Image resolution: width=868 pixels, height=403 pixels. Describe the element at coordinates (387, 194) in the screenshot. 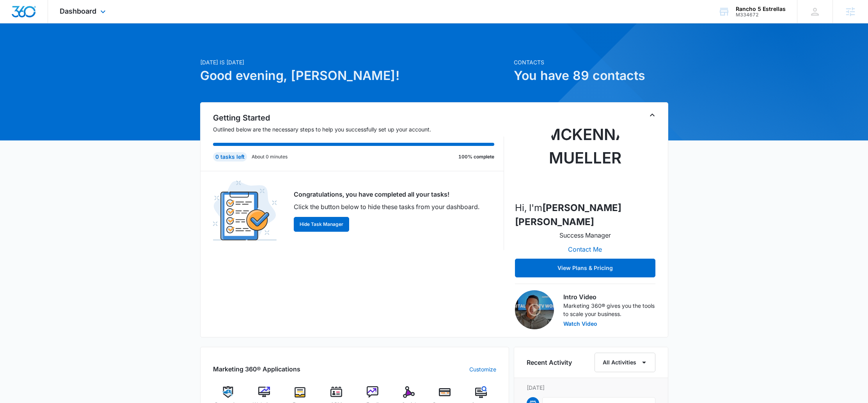

I see `p: Congratulations, you have completed all your tasks!` at that location.